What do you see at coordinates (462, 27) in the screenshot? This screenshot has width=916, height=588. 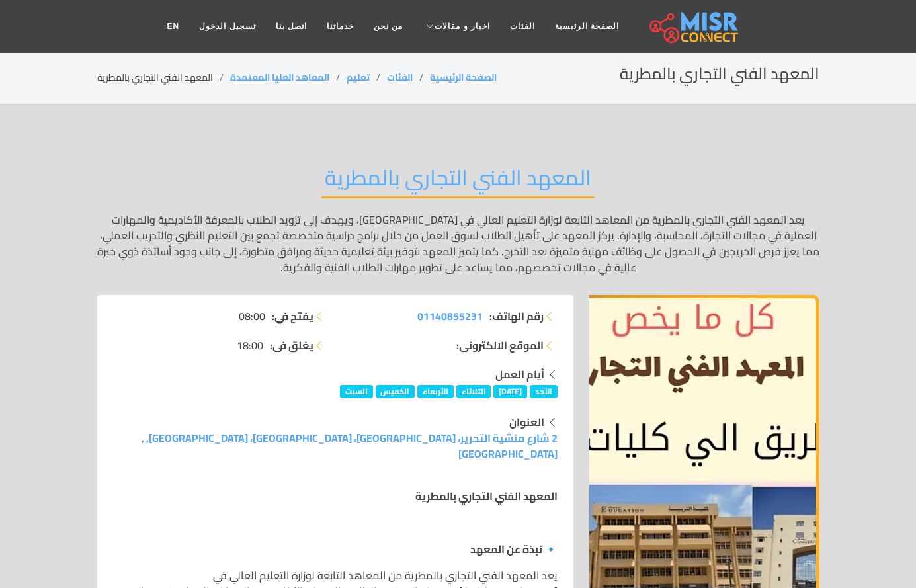 I see `span: اخبار و مقالات` at bounding box center [462, 27].